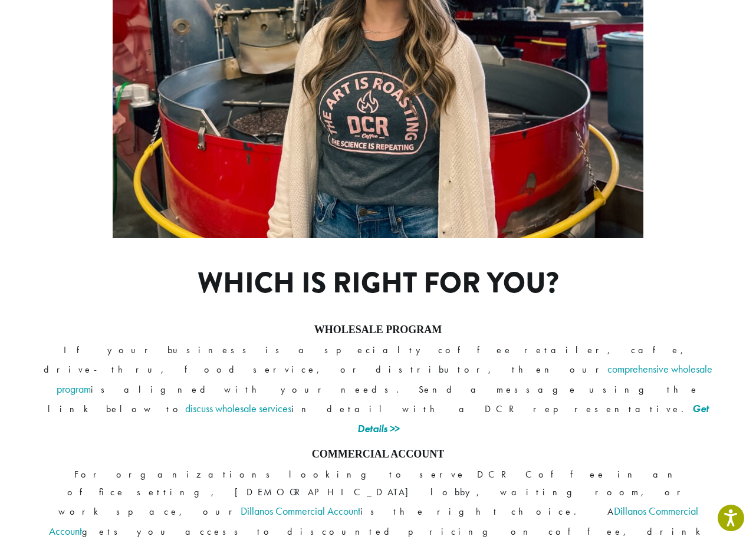 The width and height of the screenshot is (756, 543). Describe the element at coordinates (378, 284) in the screenshot. I see `h1: Which is right for you?` at that location.